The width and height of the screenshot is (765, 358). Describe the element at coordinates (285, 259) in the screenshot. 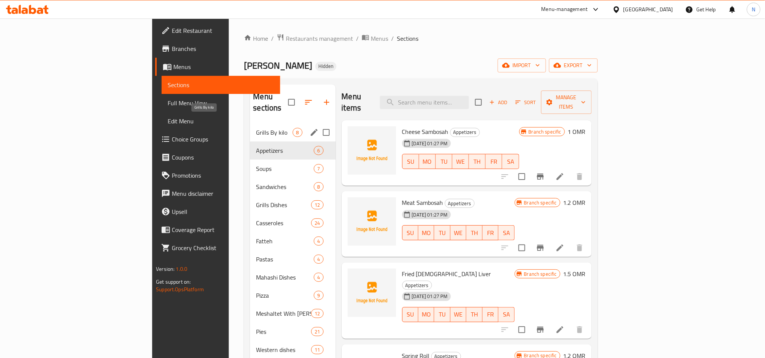

I see `span: Pastas` at that location.